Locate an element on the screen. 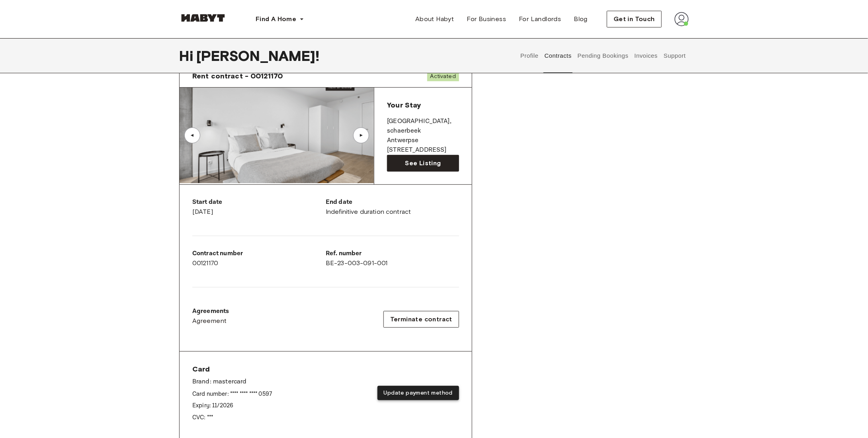 The width and height of the screenshot is (868, 438). span: Agreement is located at coordinates (209, 321).